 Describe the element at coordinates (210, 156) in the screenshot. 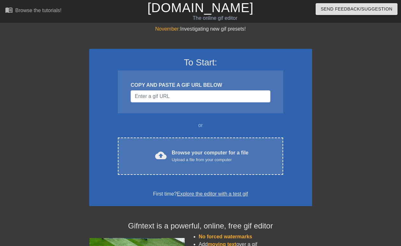

I see `div: Browse your computer for a file` at that location.